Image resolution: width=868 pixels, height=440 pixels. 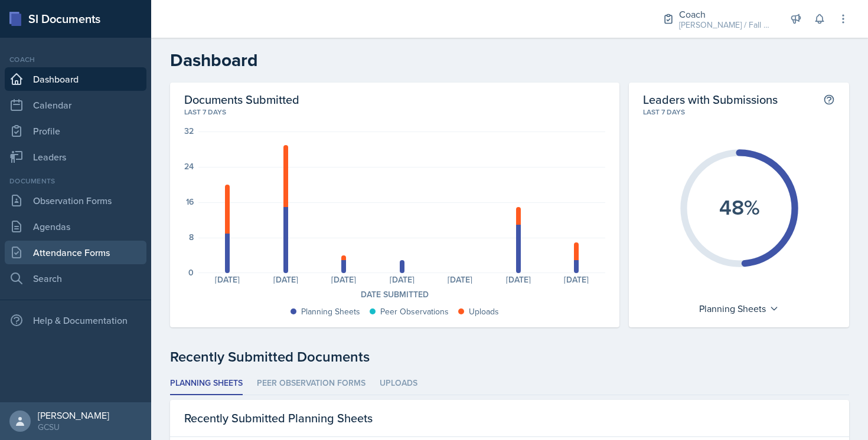 What do you see at coordinates (739, 207) in the screenshot?
I see `text: 48%` at bounding box center [739, 207].